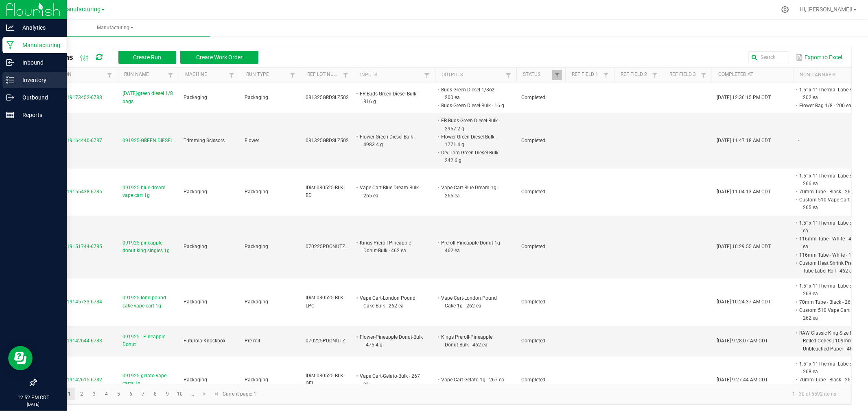  What do you see at coordinates (830, 94) in the screenshot?
I see `li: 1.5" x 1" Thermal Labels - 202 ea` at bounding box center [830, 94].